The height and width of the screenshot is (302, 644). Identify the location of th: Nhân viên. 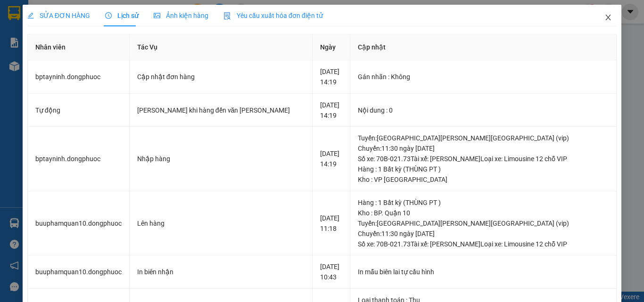
(79, 47).